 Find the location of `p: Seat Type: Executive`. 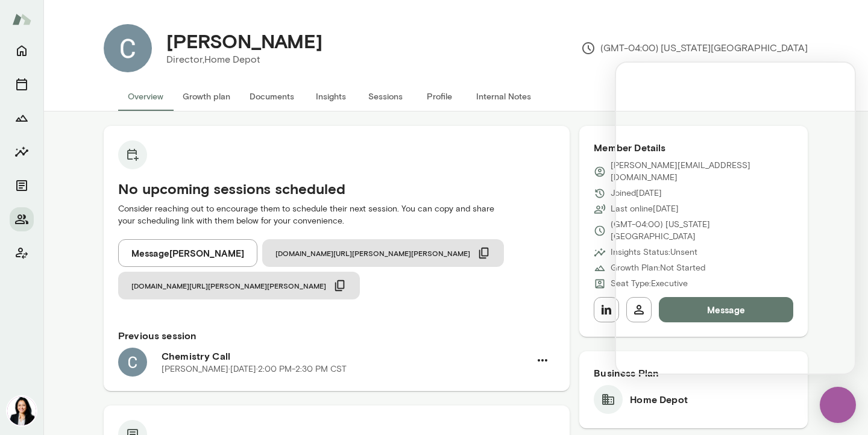

p: Seat Type: Executive is located at coordinates (649, 284).